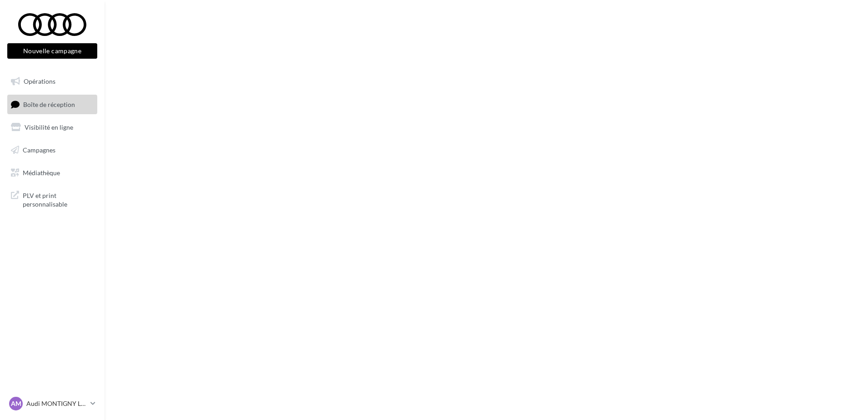 The height and width of the screenshot is (420, 868). I want to click on a: Boîte de réception, so click(52, 104).